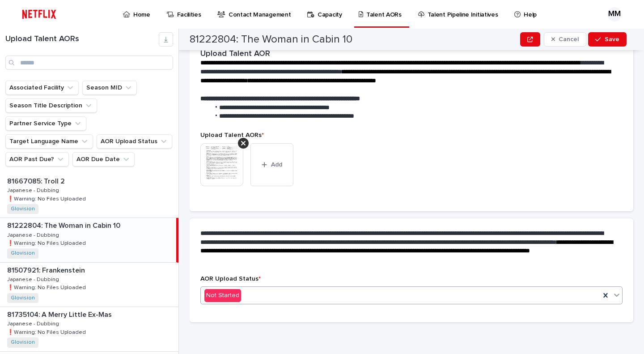 This screenshot has height=354, width=644. I want to click on button: AOR Past Due?, so click(37, 159).